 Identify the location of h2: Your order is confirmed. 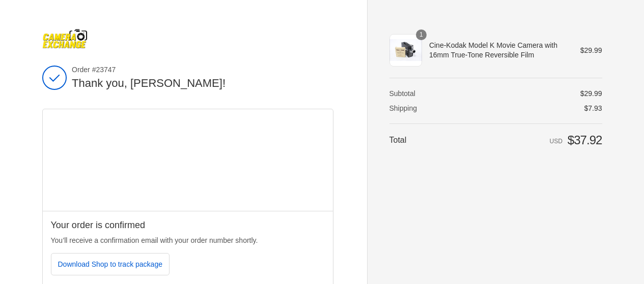
(188, 225).